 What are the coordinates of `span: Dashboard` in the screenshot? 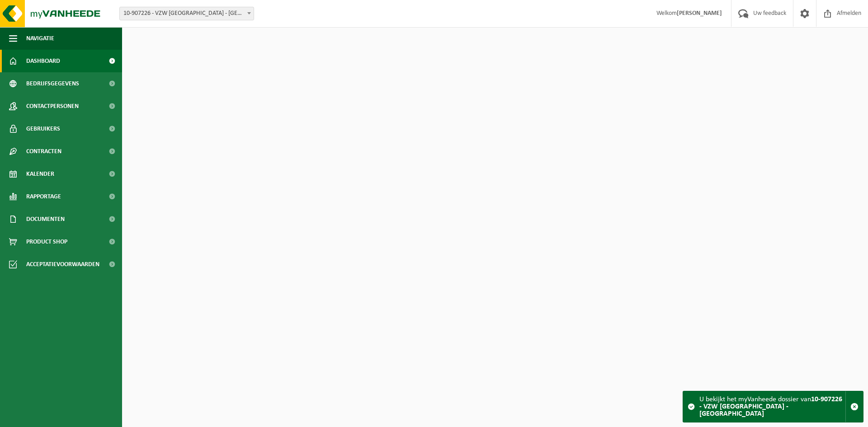 It's located at (43, 61).